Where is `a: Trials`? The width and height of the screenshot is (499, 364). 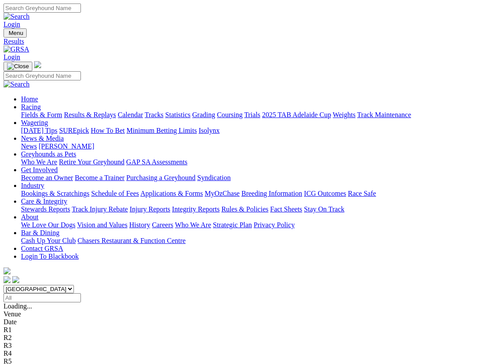
a: Trials is located at coordinates (252, 114).